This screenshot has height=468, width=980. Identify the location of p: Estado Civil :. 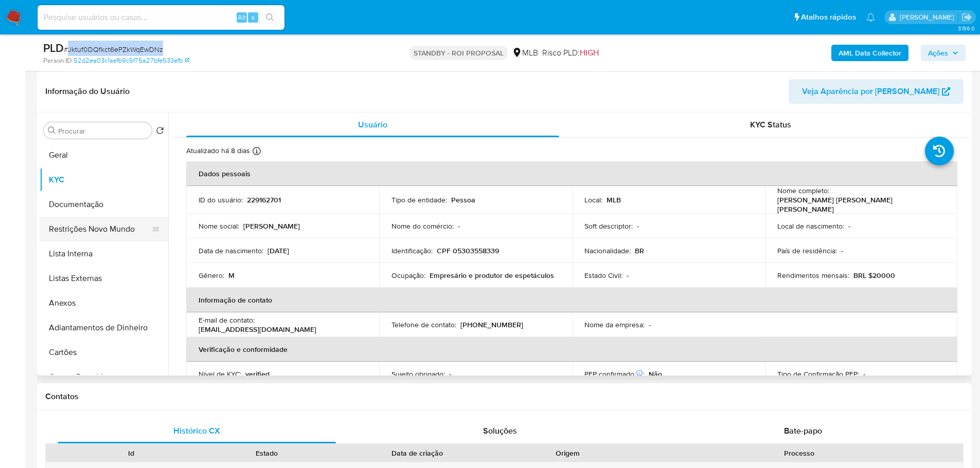
(604, 276).